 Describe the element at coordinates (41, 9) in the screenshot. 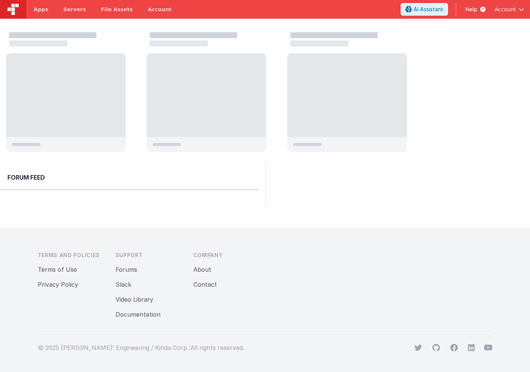

I see `span: Apps` at that location.